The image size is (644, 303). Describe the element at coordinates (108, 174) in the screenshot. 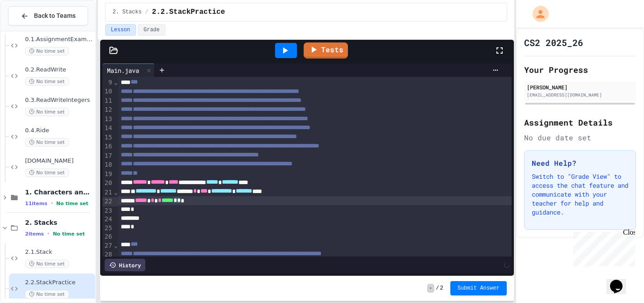

I see `div: 19` at that location.